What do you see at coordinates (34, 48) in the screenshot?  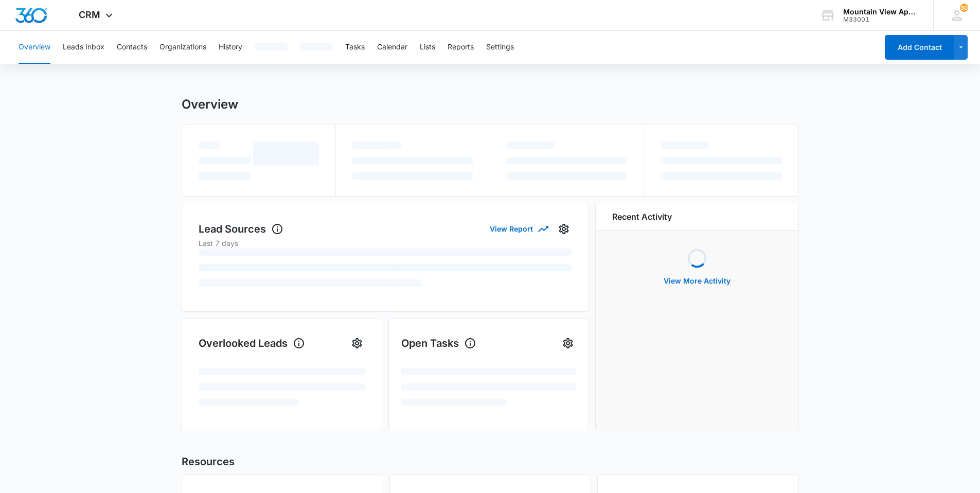 I see `button: Overview` at bounding box center [34, 48].